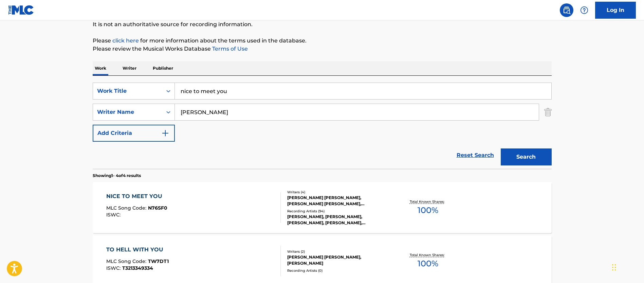 This screenshot has width=644, height=283. What do you see at coordinates (475, 155) in the screenshot?
I see `a: Reset Search` at bounding box center [475, 155].